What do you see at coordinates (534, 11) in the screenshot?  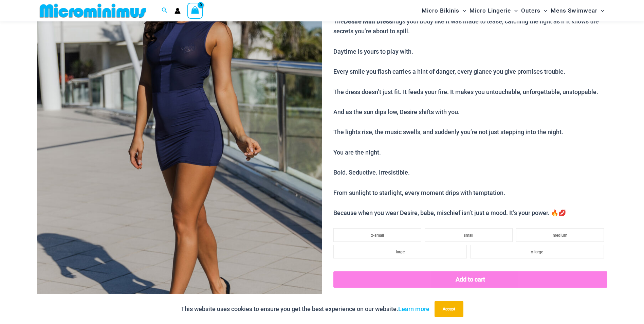 I see `a: OutersMenu ToggleMenu Toggle` at bounding box center [534, 11].